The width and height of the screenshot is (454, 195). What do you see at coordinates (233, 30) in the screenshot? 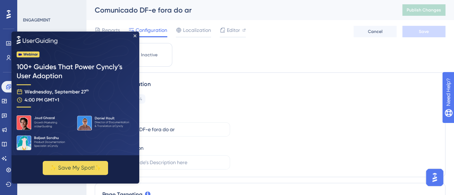
I see `span: Editor` at bounding box center [233, 30].